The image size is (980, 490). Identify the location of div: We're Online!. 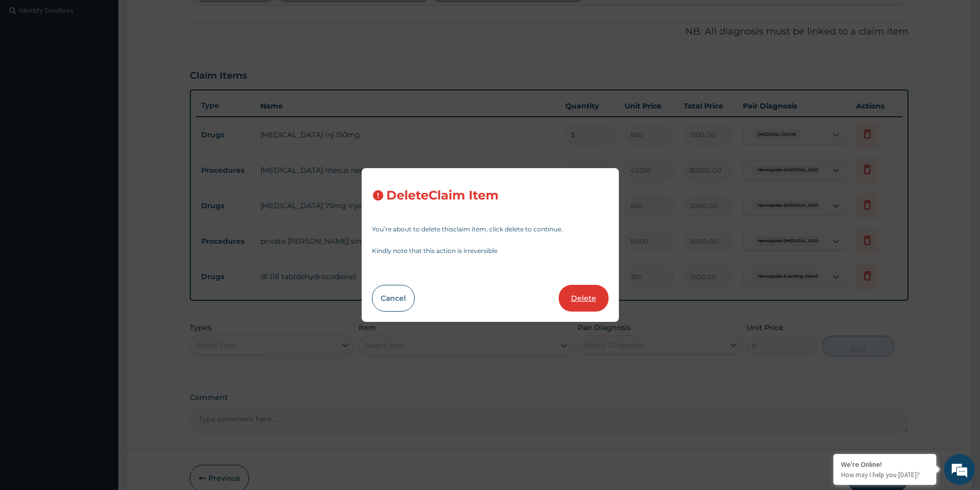
(885, 464).